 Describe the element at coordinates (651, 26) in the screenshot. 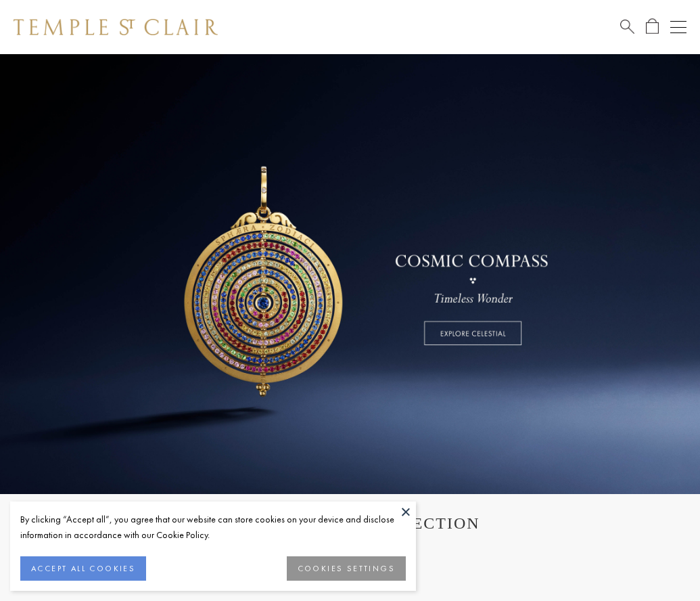

I see `a: Open Shopping Bag` at that location.